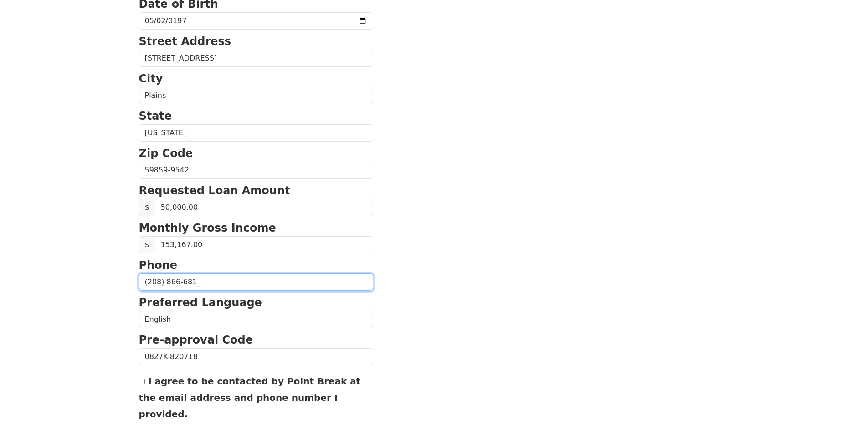 Image resolution: width=868 pixels, height=430 pixels. Describe the element at coordinates (256, 95) in the screenshot. I see `input: City` at that location.